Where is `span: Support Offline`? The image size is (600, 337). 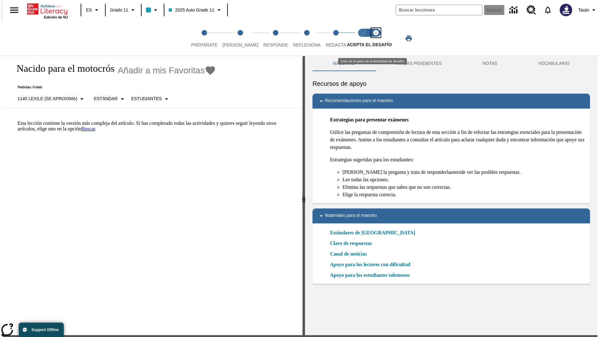
span: Support Offline is located at coordinates (45, 330).